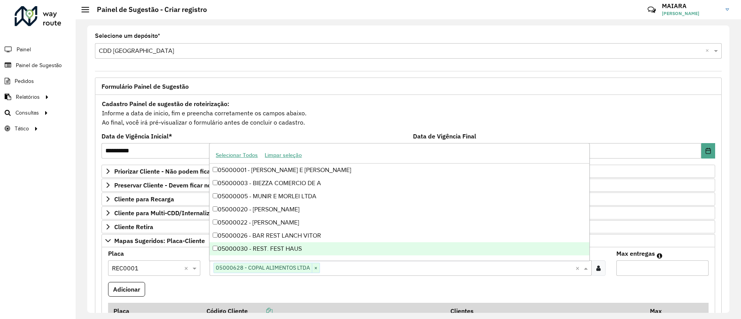  Describe the element at coordinates (22, 129) in the screenshot. I see `span: Tático` at that location.